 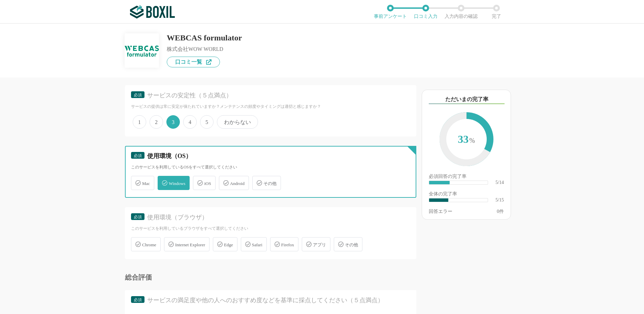 I want to click on div: このサービスを利用しているブラウザをすべて選択してください, so click(x=270, y=229).